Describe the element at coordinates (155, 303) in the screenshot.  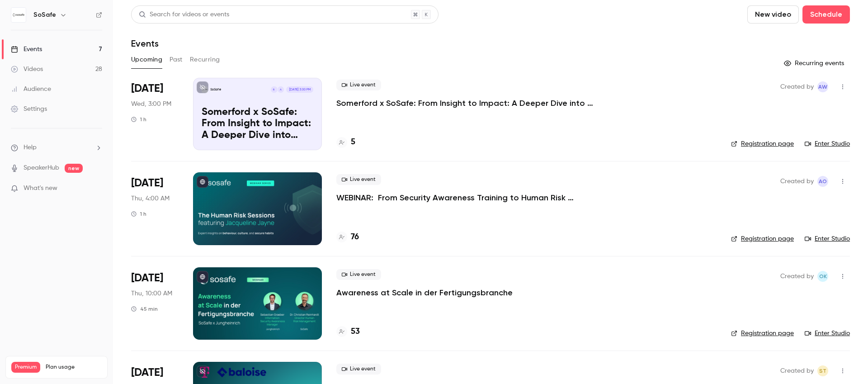
I see `div: Sep 4 Thu, 10:00 AM (Europe/Berlin)` at that location.